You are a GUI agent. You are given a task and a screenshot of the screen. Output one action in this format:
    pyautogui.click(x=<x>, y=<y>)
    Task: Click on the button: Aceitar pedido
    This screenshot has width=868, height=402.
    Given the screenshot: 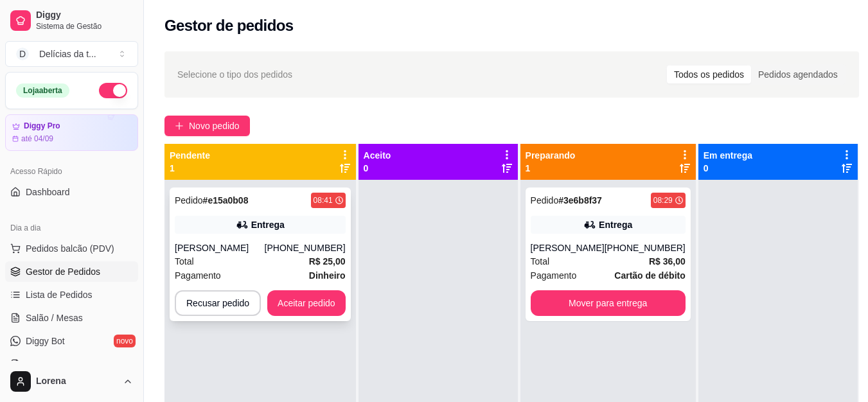 What is the action you would take?
    pyautogui.click(x=307, y=304)
    